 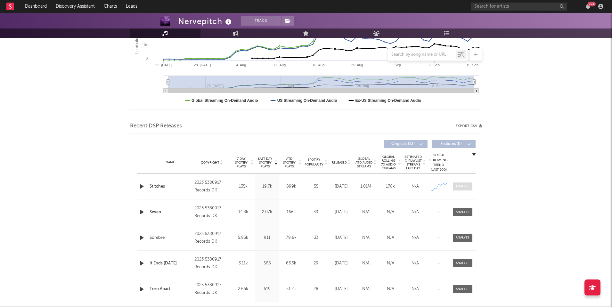 I want to click on div: 79.6k, so click(x=291, y=238).